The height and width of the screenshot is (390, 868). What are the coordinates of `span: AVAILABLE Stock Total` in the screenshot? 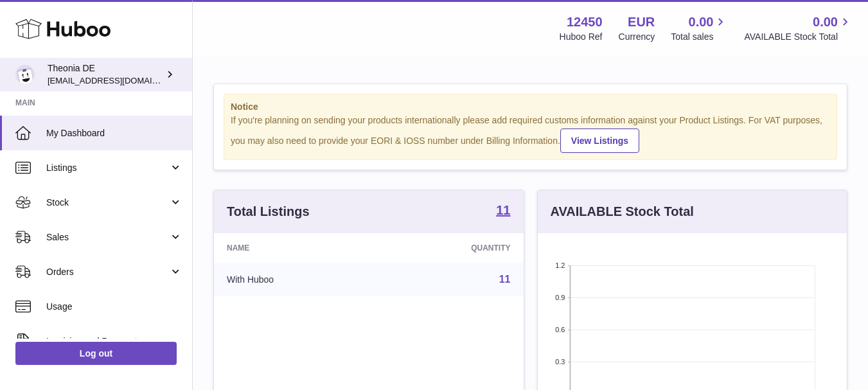 It's located at (798, 37).